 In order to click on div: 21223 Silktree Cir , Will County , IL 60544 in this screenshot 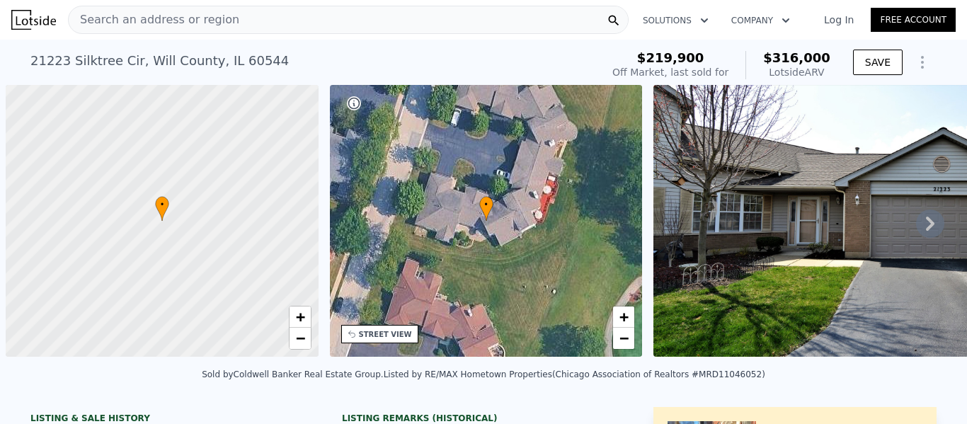, I will do `click(159, 61)`.